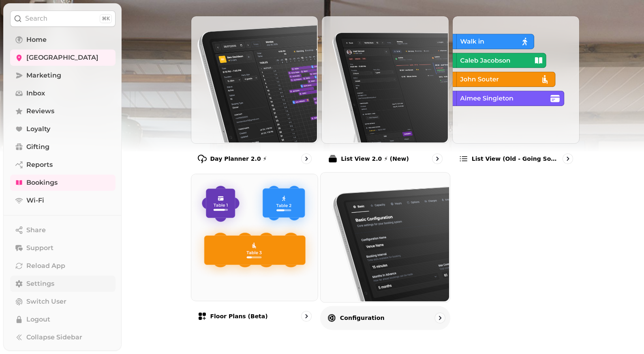 The width and height of the screenshot is (644, 354). Describe the element at coordinates (63, 164) in the screenshot. I see `a: Reports` at that location.